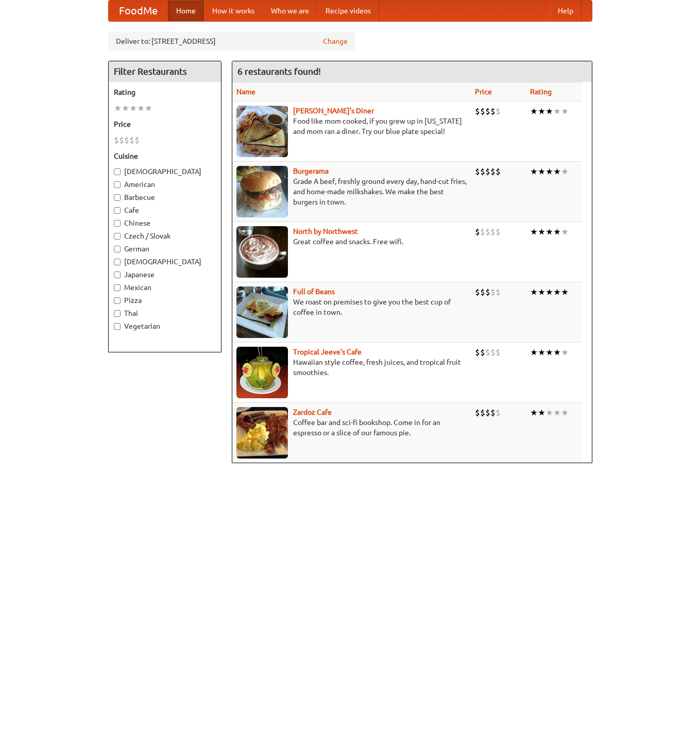 The image size is (700, 729). What do you see at coordinates (290, 11) in the screenshot?
I see `a: Who we are` at bounding box center [290, 11].